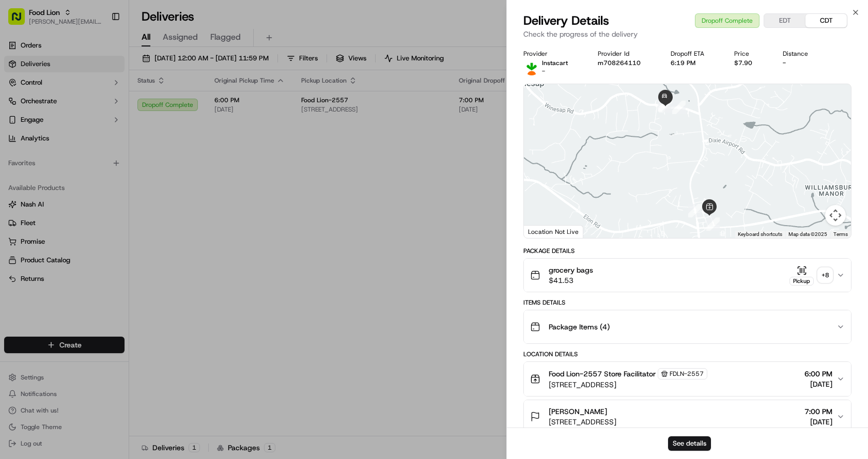  What do you see at coordinates (750, 63) in the screenshot?
I see `div: $7.90` at bounding box center [750, 63].